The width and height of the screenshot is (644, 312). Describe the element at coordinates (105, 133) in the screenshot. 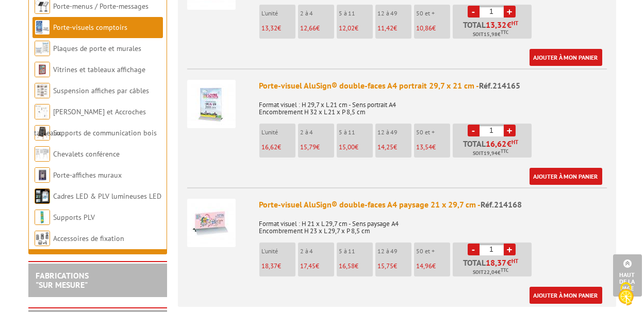

I see `a: Supports de communication bois` at that location.